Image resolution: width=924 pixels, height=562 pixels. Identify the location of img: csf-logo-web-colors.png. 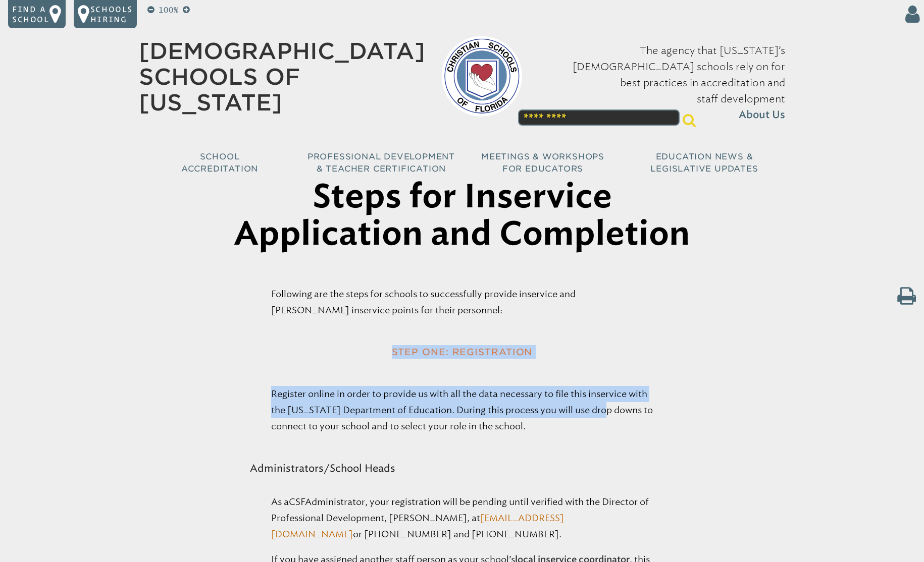
(481, 76).